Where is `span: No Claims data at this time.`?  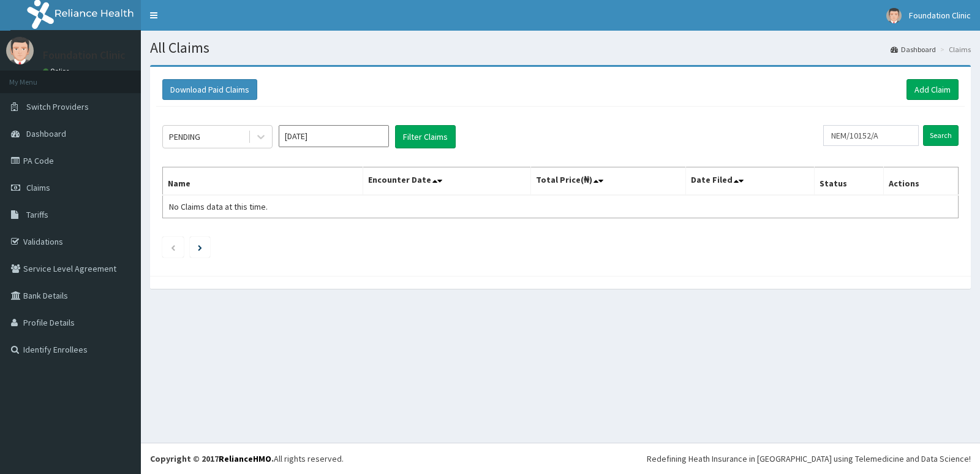 span: No Claims data at this time. is located at coordinates (218, 207).